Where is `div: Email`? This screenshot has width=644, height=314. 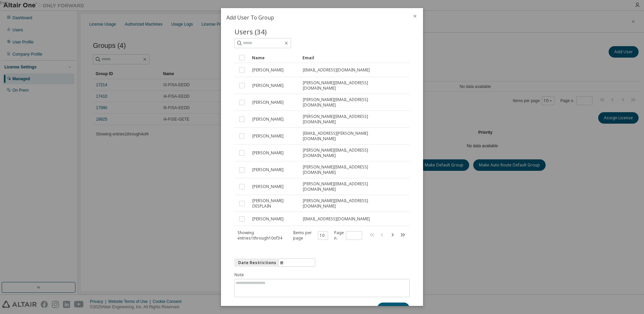
div: Email is located at coordinates (351, 58).